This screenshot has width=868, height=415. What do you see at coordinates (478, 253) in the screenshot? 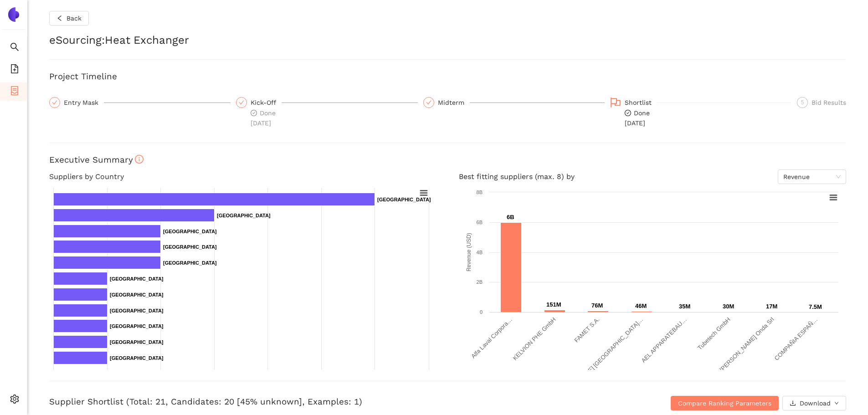
I see `text: 4B` at bounding box center [478, 253].